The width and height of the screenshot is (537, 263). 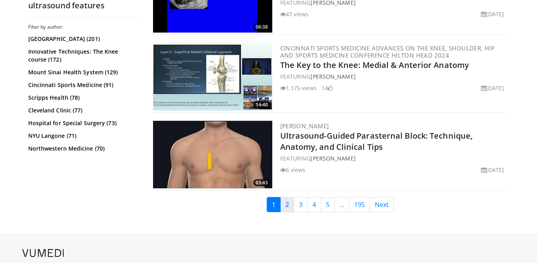 I want to click on a: Mount Sinai Health System (129), so click(x=83, y=72).